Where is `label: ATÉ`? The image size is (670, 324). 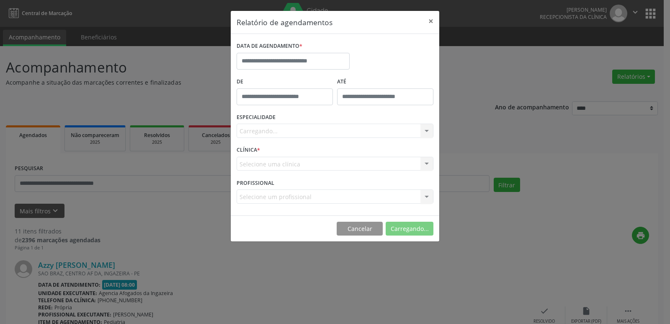 label: ATÉ is located at coordinates (385, 82).